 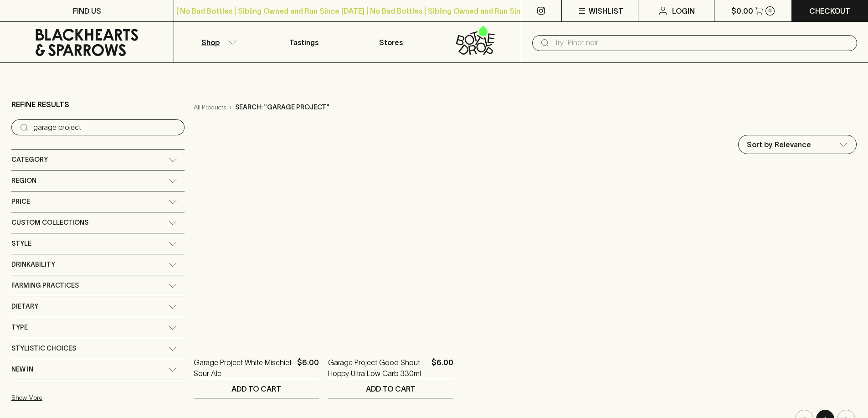 I want to click on img: Garage Project White Mischief Sour Ale, so click(x=256, y=263).